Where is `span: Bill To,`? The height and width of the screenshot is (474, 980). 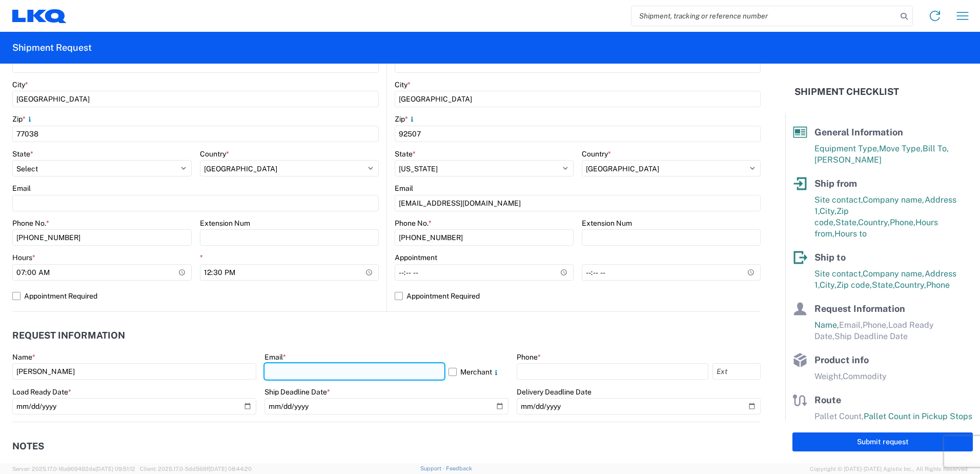
span: Bill To, is located at coordinates (935, 148).